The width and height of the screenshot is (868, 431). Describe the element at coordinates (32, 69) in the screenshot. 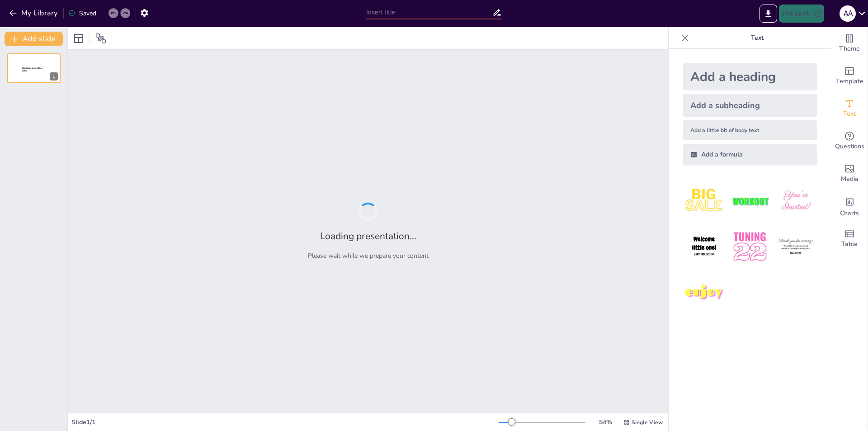

I see `span: Sendsteps presentation editor` at that location.